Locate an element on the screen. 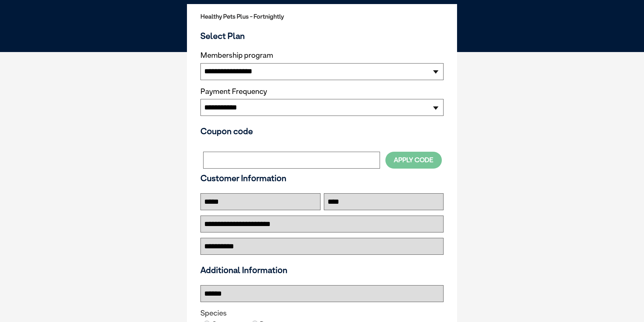 The height and width of the screenshot is (322, 644). legend: Species is located at coordinates (322, 313).